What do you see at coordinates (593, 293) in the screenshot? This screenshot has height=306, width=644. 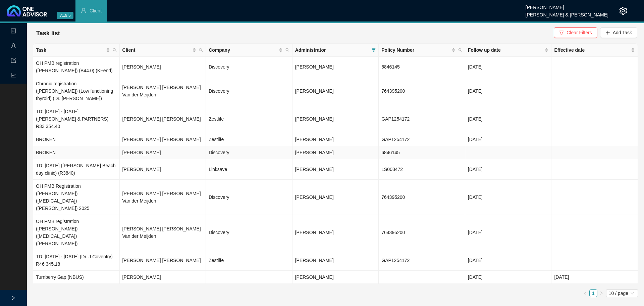 I see `li: 1` at bounding box center [593, 293].